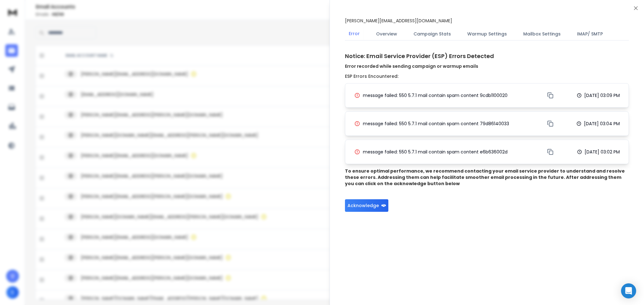  I want to click on h3: ESP Errors Encountered:, so click(487, 76).